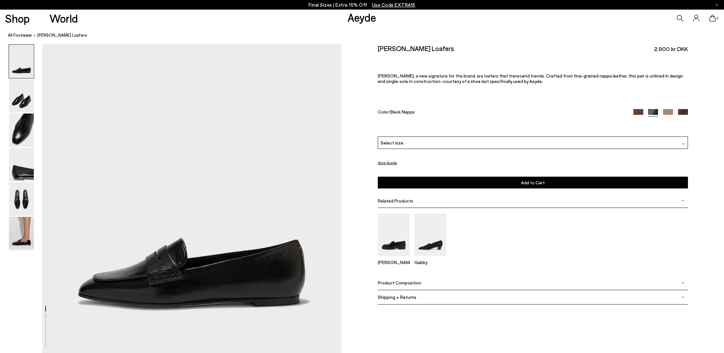 This screenshot has height=353, width=724. Describe the element at coordinates (20, 35) in the screenshot. I see `a: All Footwear` at that location.